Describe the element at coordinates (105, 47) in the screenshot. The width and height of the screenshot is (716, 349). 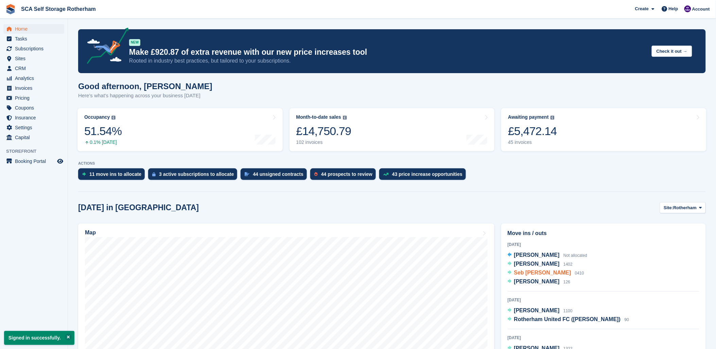
I see `img: price-adjustments-announcement-icon-8257ccfd72463d97f412b2fc003d46551f7dbcb40ab6d574587a9cd5c0d94...` at that location.